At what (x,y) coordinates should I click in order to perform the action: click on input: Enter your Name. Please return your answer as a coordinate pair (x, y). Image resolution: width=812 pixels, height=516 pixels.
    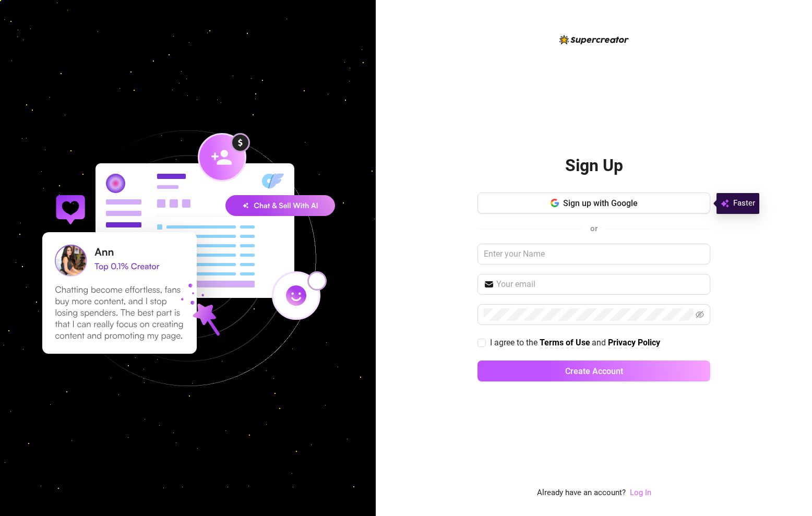
    Looking at the image, I should click on (594, 254).